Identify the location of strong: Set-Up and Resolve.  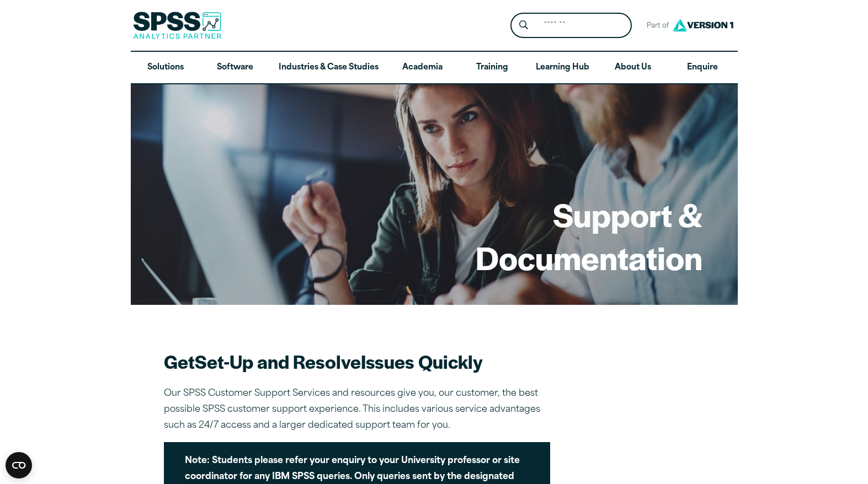
(277, 361).